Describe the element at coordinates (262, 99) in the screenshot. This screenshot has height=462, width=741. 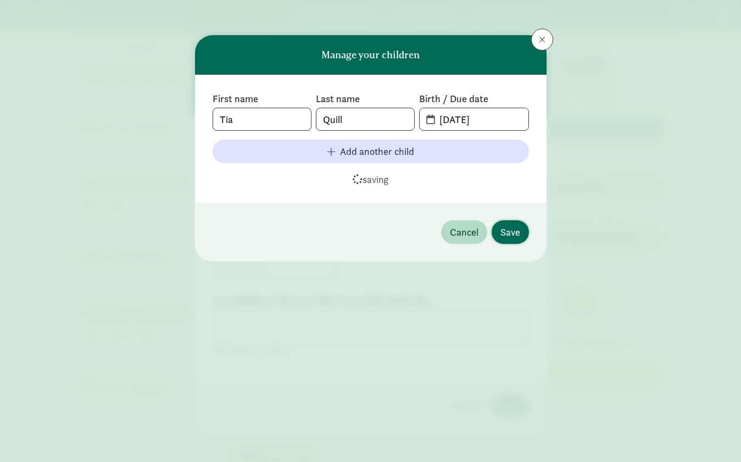
I see `label: First name` at that location.